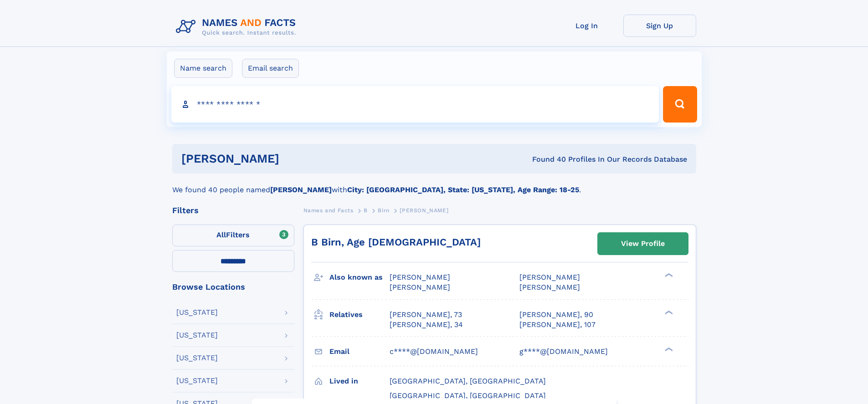  What do you see at coordinates (366, 210) in the screenshot?
I see `a: B` at bounding box center [366, 210].